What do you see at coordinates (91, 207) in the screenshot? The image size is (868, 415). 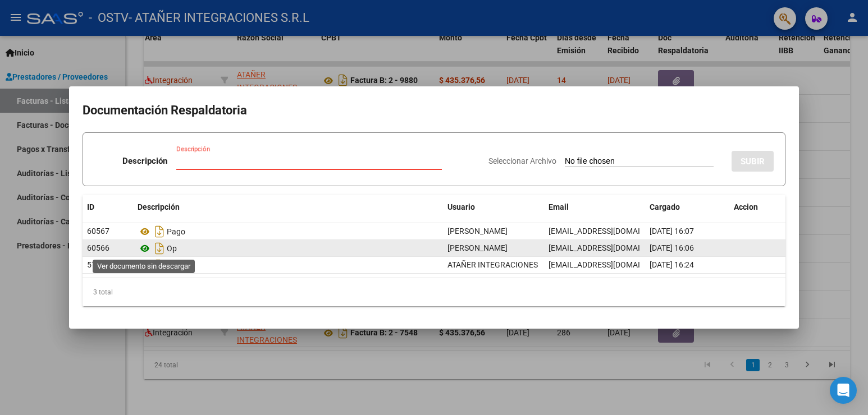 I see `span: ID` at bounding box center [91, 207].